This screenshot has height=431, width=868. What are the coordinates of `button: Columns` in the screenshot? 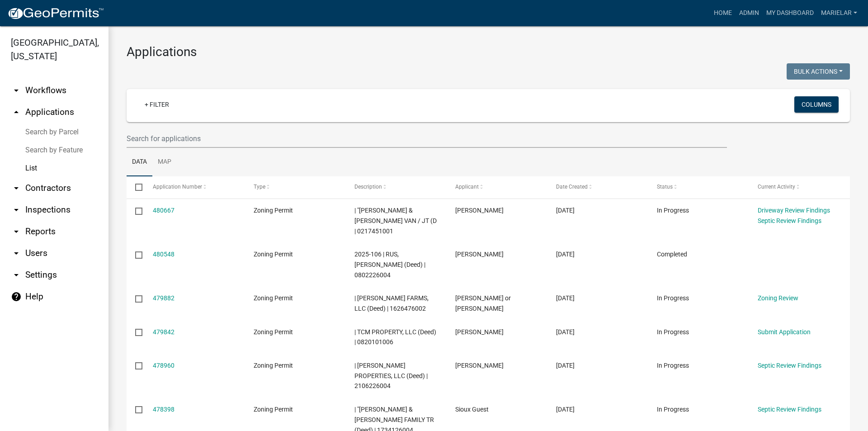 It's located at (817, 105).